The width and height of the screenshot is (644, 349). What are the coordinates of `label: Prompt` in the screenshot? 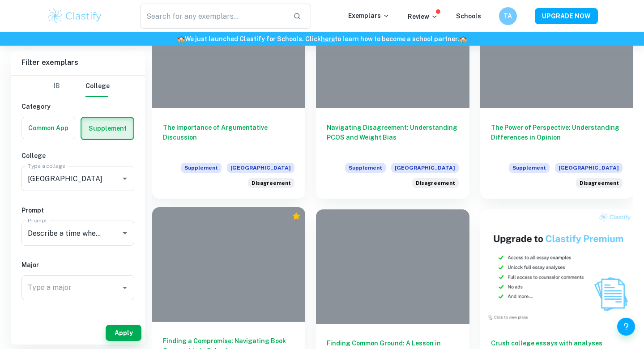 It's located at (37, 220).